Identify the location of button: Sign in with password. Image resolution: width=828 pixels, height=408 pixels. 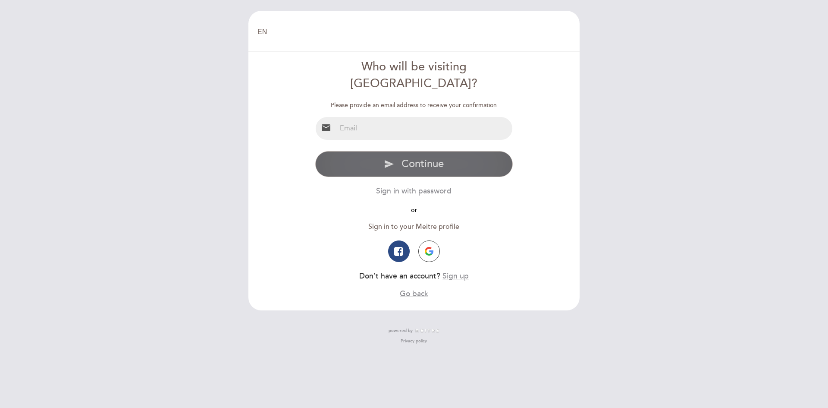
(414, 191).